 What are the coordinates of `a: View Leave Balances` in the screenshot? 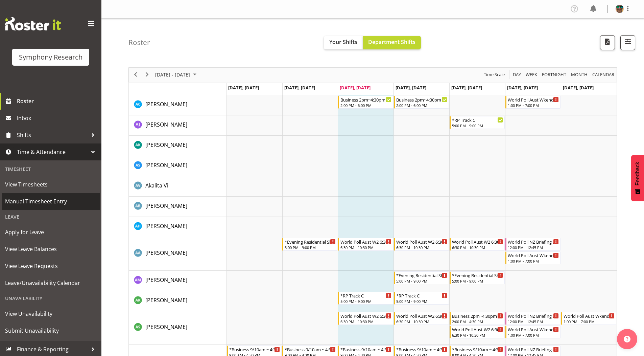 It's located at (50, 249).